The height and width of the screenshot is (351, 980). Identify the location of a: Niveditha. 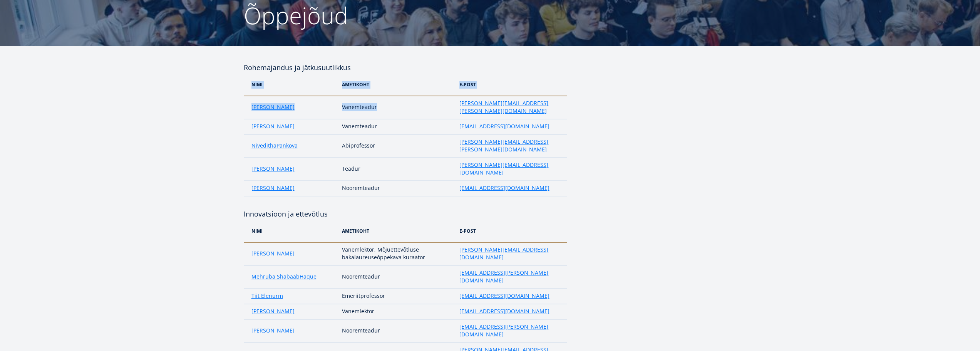
(264, 145).